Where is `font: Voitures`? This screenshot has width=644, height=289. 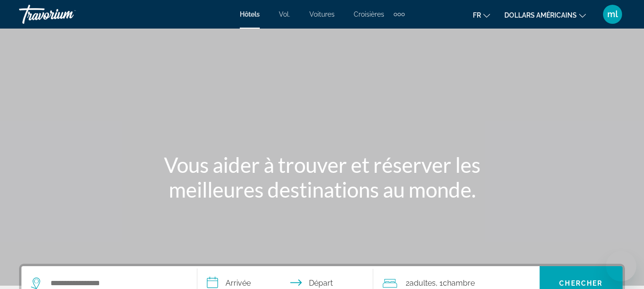 font: Voitures is located at coordinates (322, 14).